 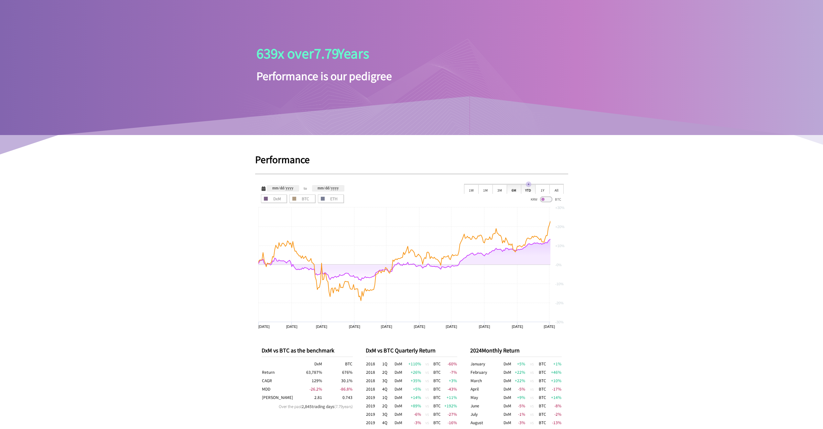 I want to click on text: +10%, so click(x=560, y=246).